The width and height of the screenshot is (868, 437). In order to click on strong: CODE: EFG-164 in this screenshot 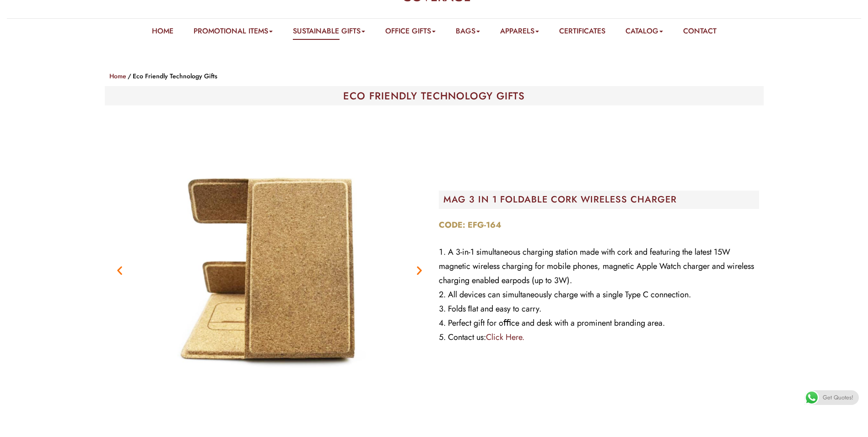, I will do `click(470, 225)`.